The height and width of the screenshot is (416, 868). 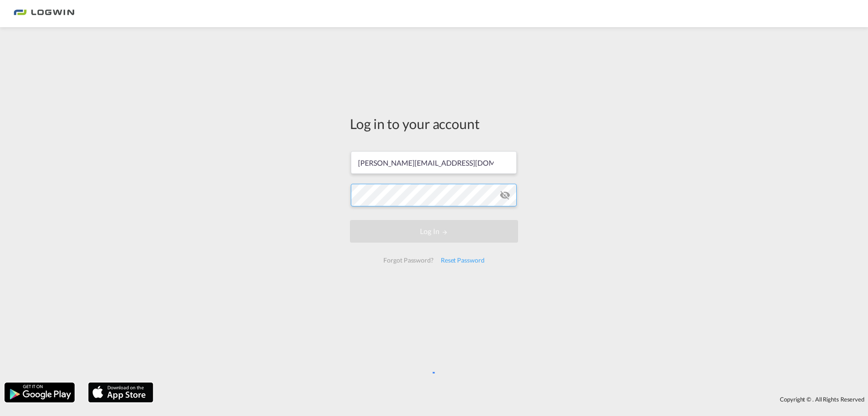 I want to click on div: Log in to your account, so click(x=434, y=123).